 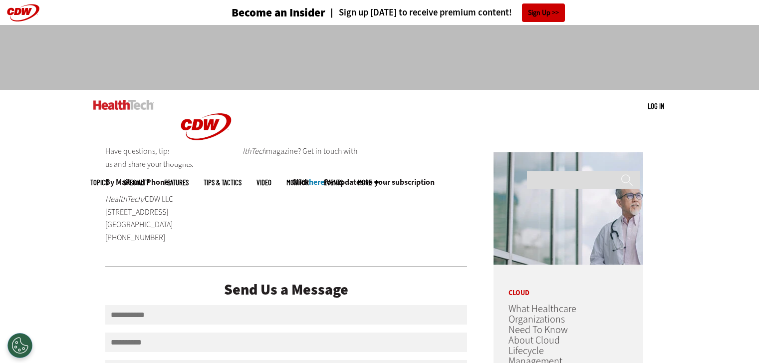 I want to click on span: Topics, so click(x=99, y=182).